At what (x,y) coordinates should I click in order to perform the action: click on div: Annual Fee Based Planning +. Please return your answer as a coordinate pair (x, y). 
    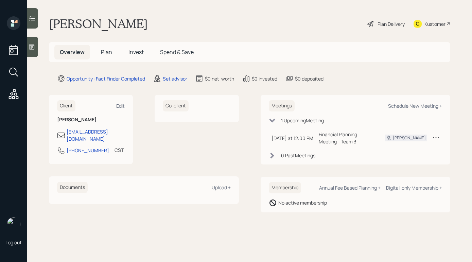
    Looking at the image, I should click on (350, 188).